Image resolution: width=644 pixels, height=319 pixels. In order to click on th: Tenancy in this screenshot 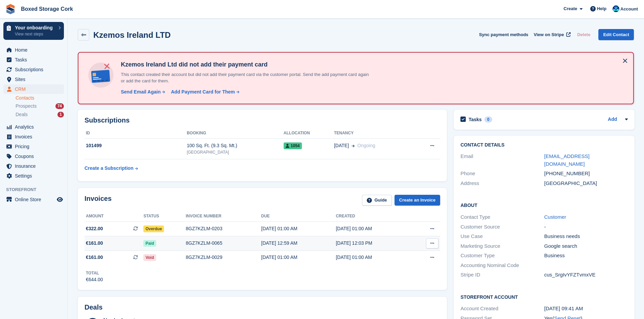, I will do `click(374, 133)`.